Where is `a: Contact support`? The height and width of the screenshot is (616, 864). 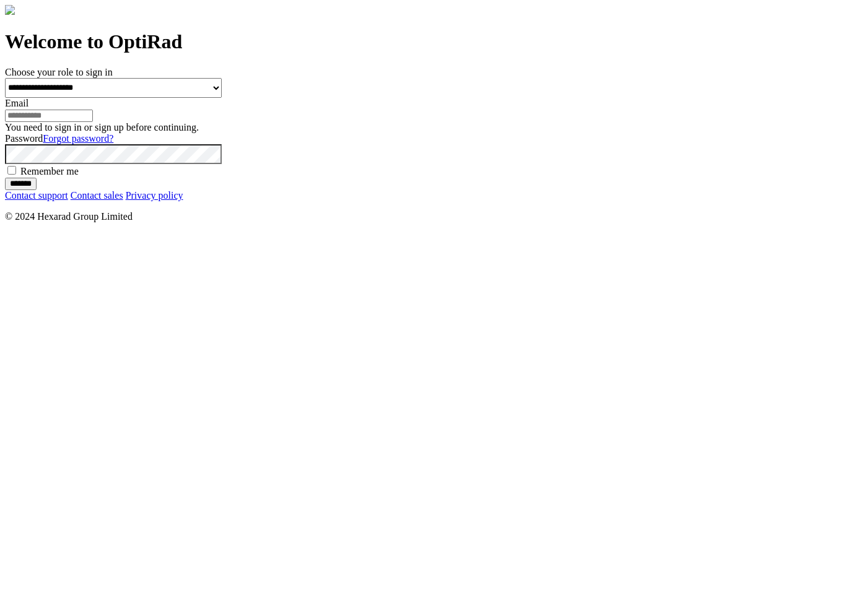 a: Contact support is located at coordinates (37, 195).